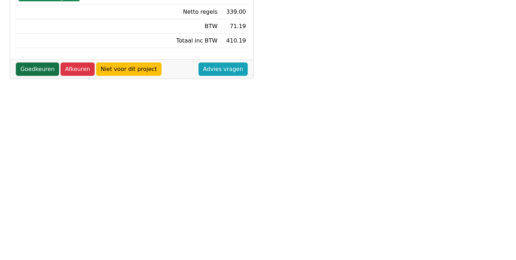  What do you see at coordinates (194, 41) in the screenshot?
I see `td: Totaal inc BTW` at bounding box center [194, 41].